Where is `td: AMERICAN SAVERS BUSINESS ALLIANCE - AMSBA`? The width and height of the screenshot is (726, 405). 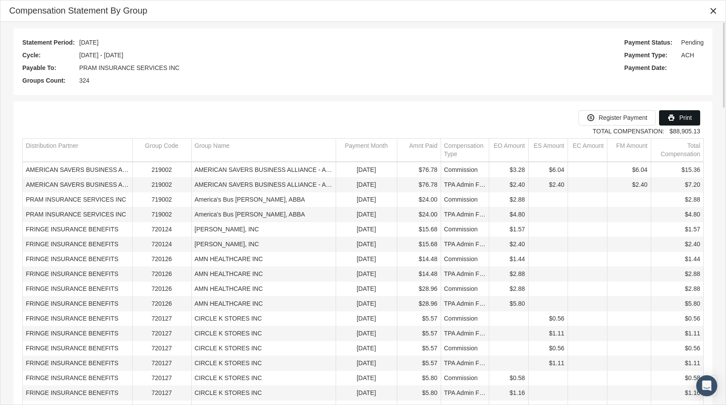
td: AMERICAN SAVERS BUSINESS ALLIANCE - AMSBA is located at coordinates (77, 185).